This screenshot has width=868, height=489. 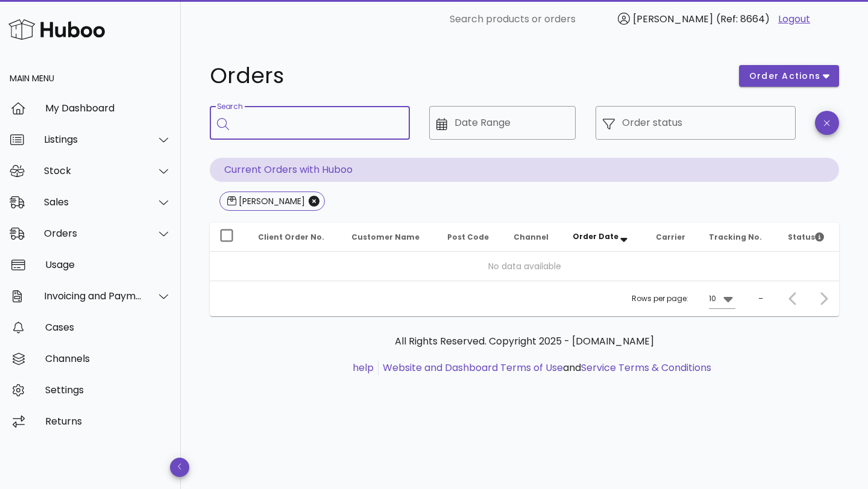 What do you see at coordinates (363, 367) in the screenshot?
I see `a: help` at bounding box center [363, 367].